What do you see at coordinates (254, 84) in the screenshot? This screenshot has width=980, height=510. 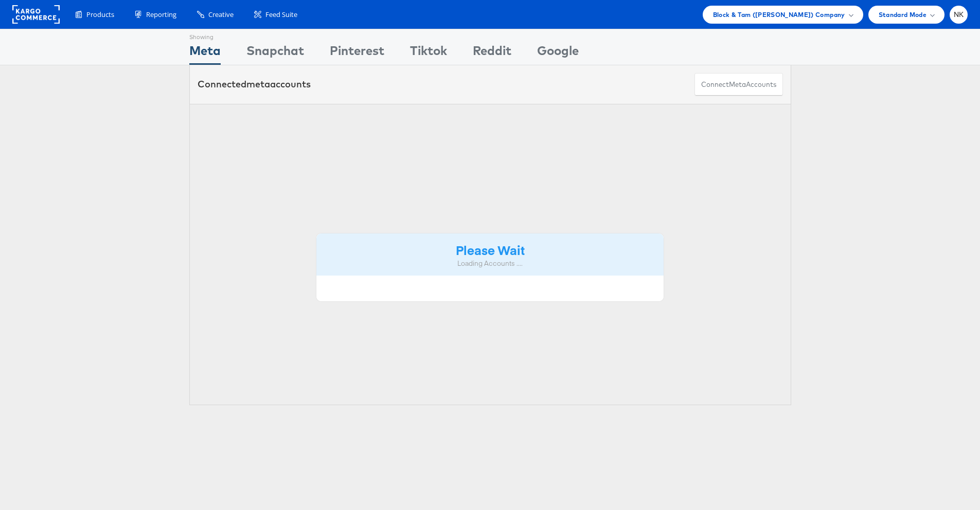 I see `div: Connected accounts` at bounding box center [254, 84].